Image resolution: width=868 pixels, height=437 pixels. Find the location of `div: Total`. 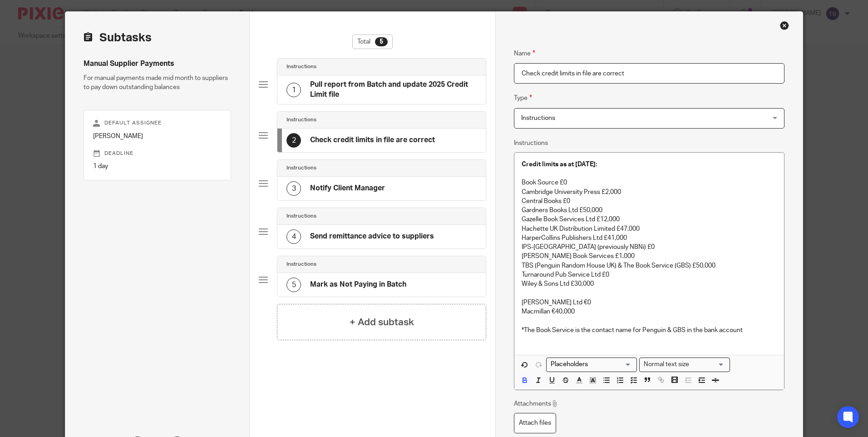

div: Total is located at coordinates (372, 42).